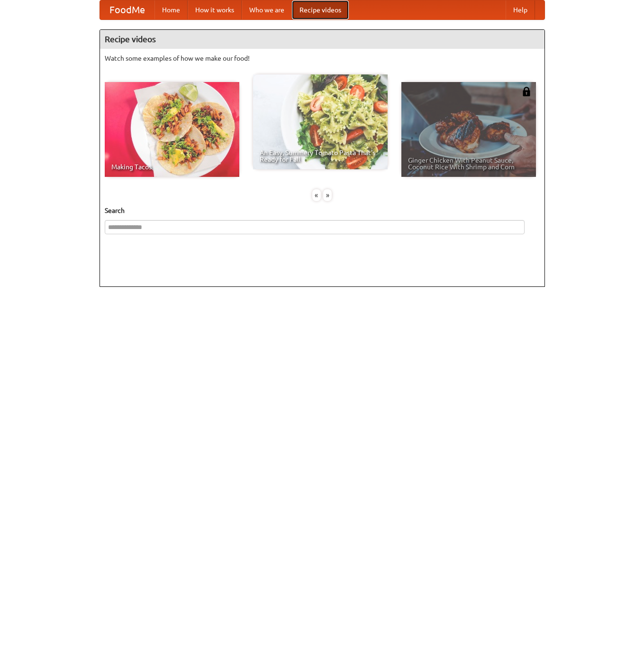 This screenshot has width=644, height=671. What do you see at coordinates (127, 10) in the screenshot?
I see `a: FoodMe` at bounding box center [127, 10].